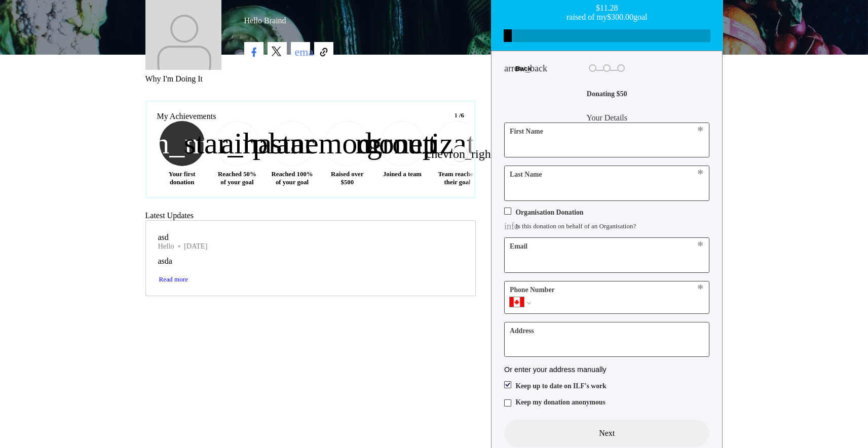 The height and width of the screenshot is (448, 868). What do you see at coordinates (311, 216) in the screenshot?
I see `h6: Latest Updates` at bounding box center [311, 216].